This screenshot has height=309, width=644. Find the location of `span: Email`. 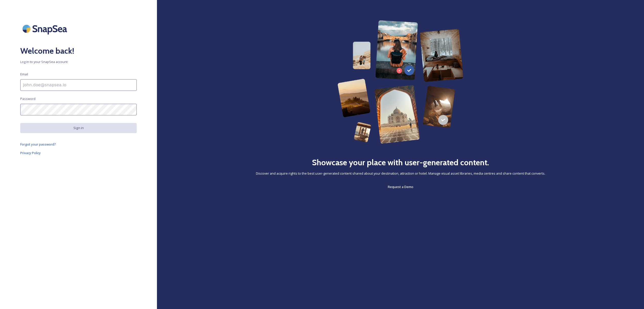

span: Email is located at coordinates (24, 74).